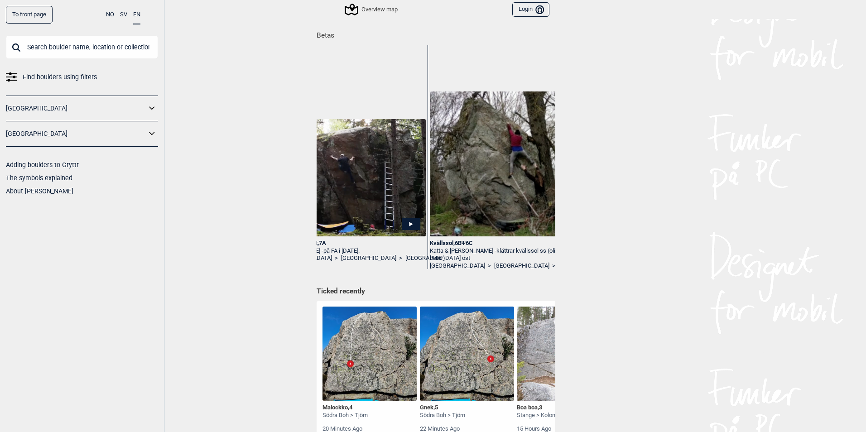 The width and height of the screenshot is (866, 432). I want to click on div: Gnek ,, so click(443, 408).